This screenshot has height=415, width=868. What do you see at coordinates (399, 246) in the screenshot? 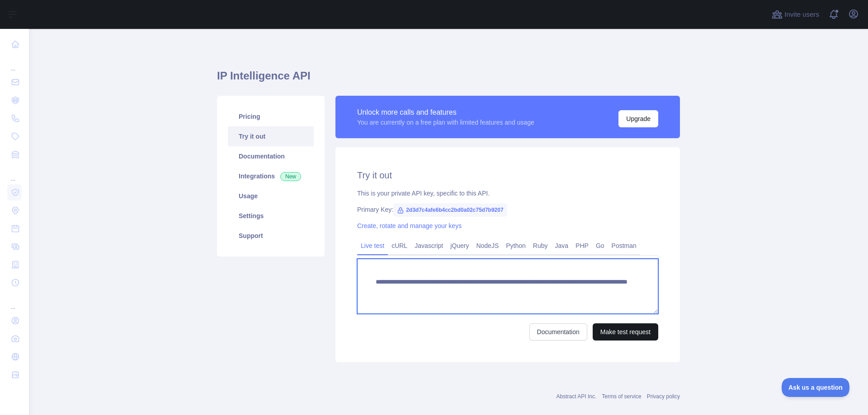
I see `a: cURL` at bounding box center [399, 246].